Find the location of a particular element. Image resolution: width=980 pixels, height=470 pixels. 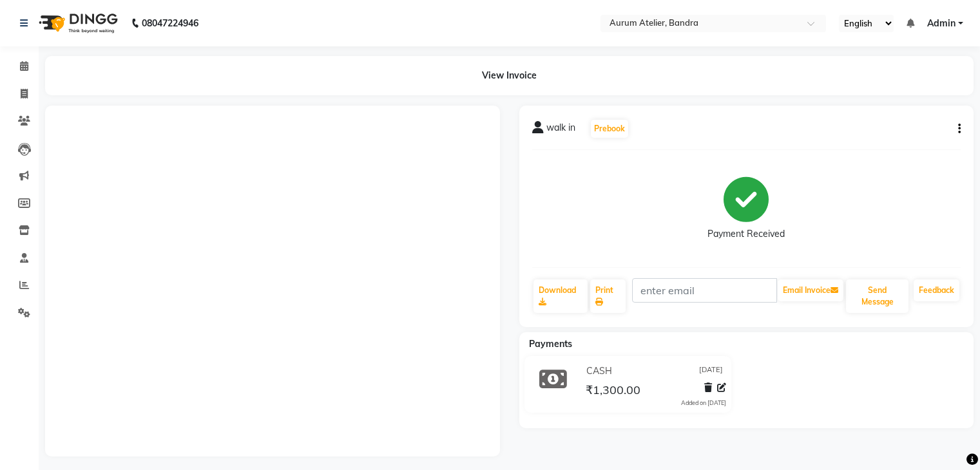

span: CASH is located at coordinates (599, 371).